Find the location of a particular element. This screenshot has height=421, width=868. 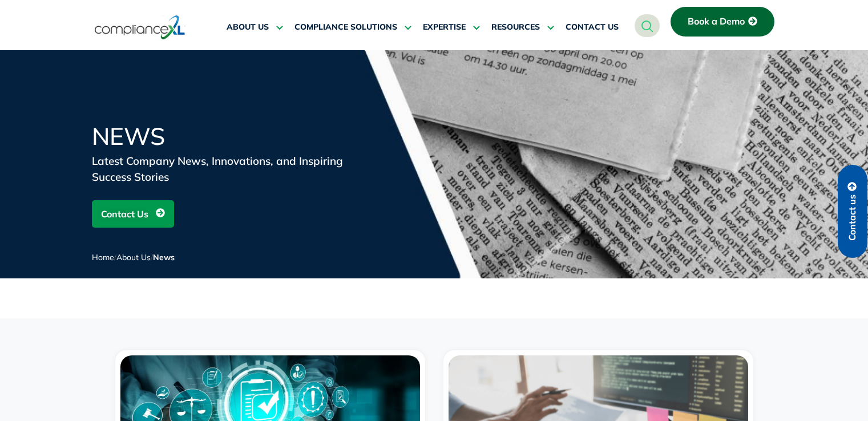

a: CONTACT US is located at coordinates (592, 27).